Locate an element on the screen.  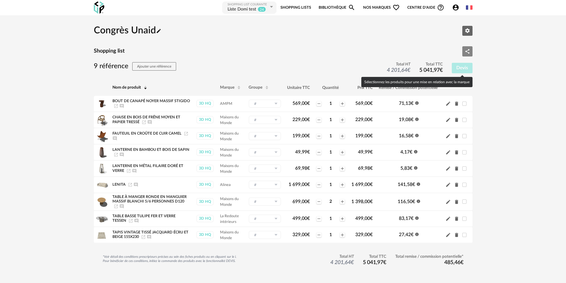
span: Nos marques is located at coordinates (381, 8).